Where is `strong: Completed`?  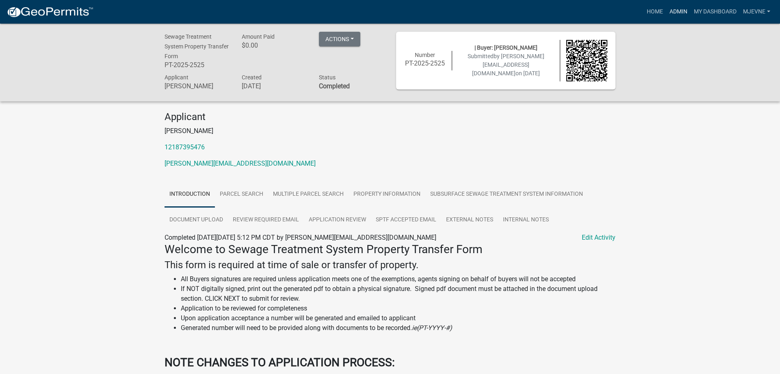 strong: Completed is located at coordinates (335, 86).